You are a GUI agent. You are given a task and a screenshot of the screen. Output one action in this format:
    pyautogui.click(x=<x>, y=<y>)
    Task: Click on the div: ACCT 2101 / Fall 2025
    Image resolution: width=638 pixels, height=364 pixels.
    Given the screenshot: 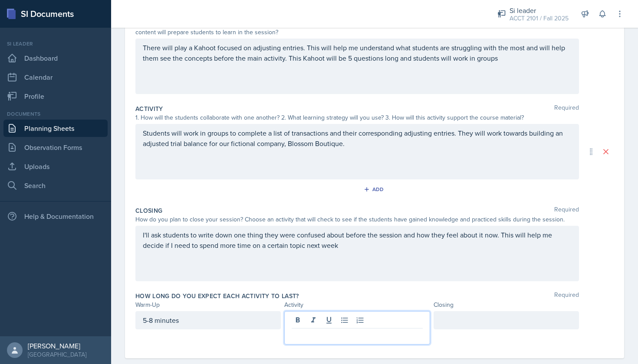 What is the action you would take?
    pyautogui.click(x=539, y=18)
    